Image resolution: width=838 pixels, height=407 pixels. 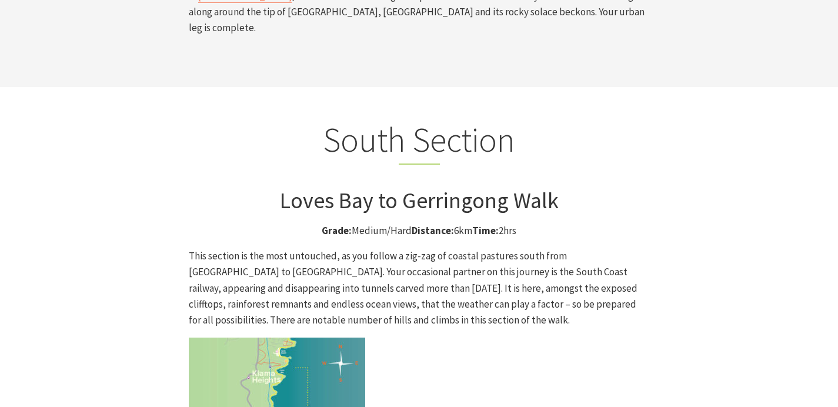 I want to click on p: This section is the most untouched, as you follow a zig-zag of coastal pastures south from [GEOGR..., so click(x=419, y=288).